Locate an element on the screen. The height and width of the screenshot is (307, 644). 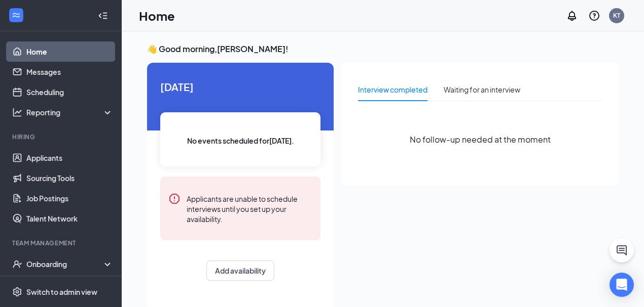
a: Messages is located at coordinates (70, 72).